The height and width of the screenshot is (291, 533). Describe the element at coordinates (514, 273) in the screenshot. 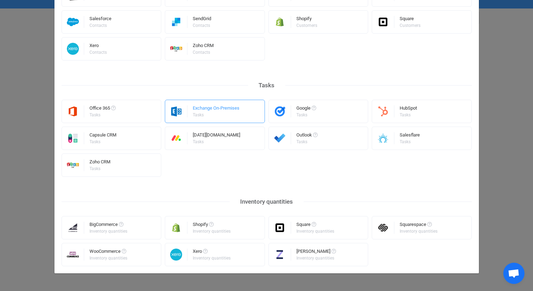

I see `div: Open chat` at that location.